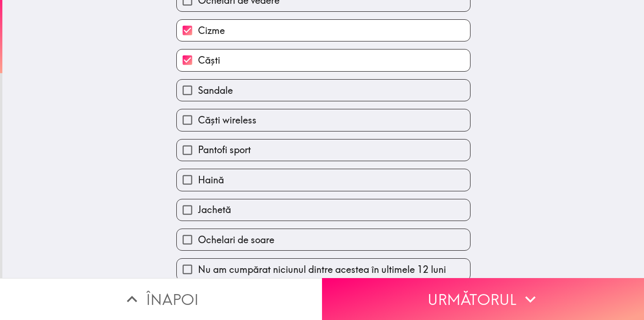  Describe the element at coordinates (323, 269) in the screenshot. I see `button: Nu am cumpărat niciunul dintre acestea în ultimele 12 luni` at that location.